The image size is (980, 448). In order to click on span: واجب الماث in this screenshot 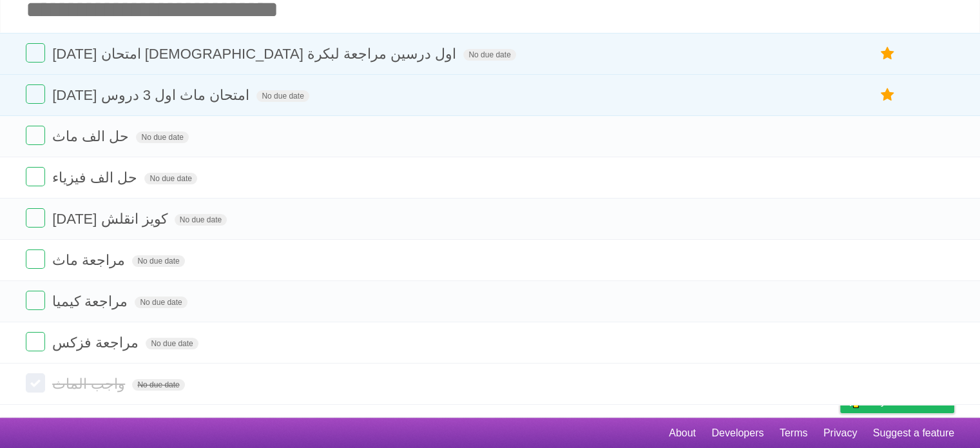, I will do `click(90, 384)`.